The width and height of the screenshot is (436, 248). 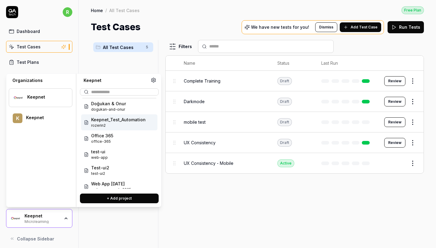 I want to click on span: Project ID: Vj1R, so click(x=99, y=158).